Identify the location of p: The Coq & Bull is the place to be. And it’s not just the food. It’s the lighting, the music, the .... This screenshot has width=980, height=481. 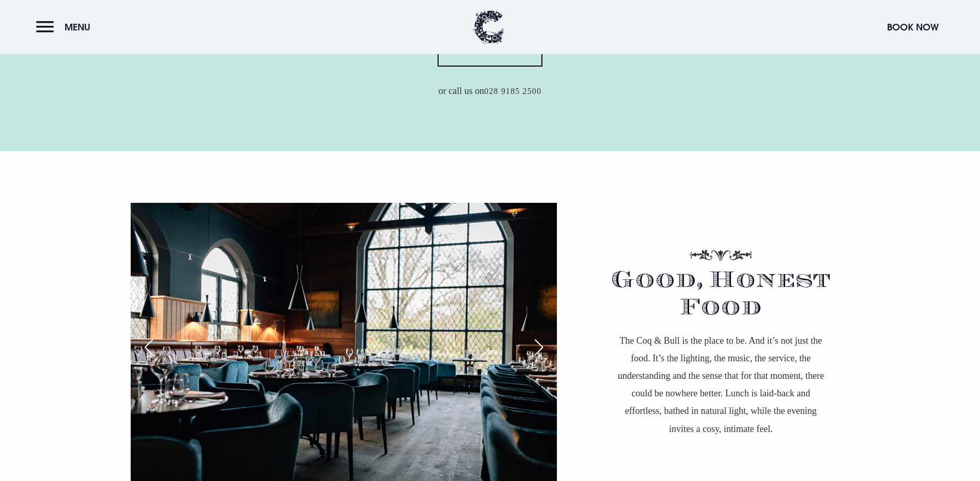
(721, 385).